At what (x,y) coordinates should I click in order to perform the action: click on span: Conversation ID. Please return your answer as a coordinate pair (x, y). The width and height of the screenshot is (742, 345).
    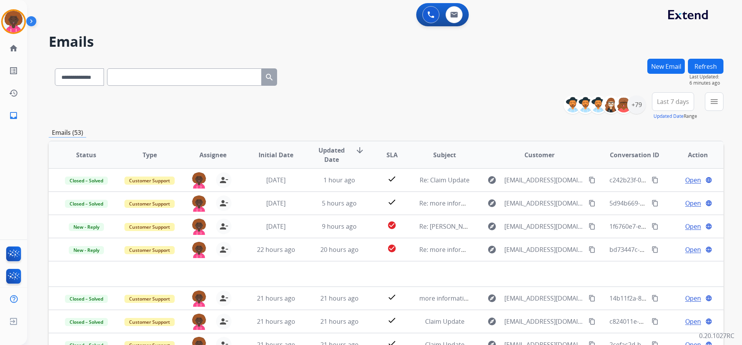
    Looking at the image, I should click on (635, 155).